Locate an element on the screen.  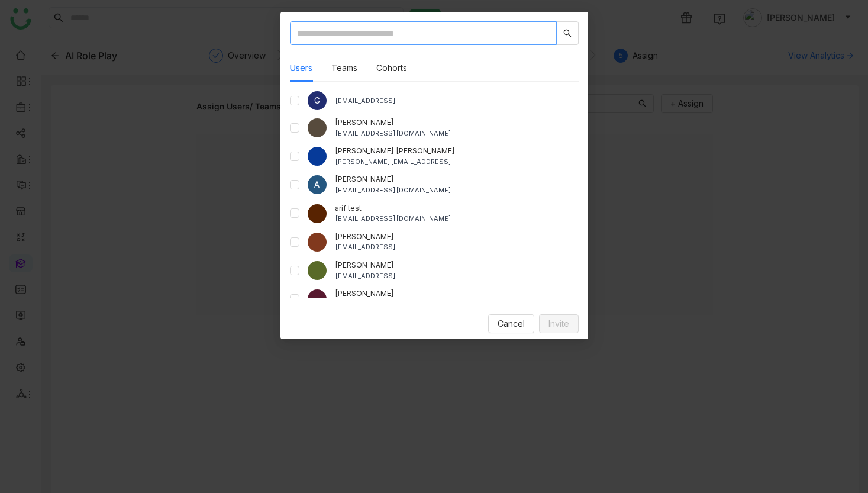
button: Users is located at coordinates (301, 68).